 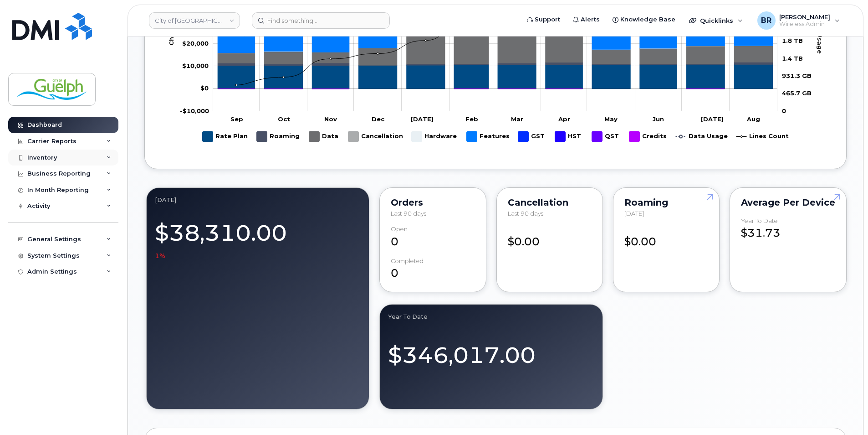 What do you see at coordinates (788, 202) in the screenshot?
I see `div: Average per Device` at bounding box center [788, 202].